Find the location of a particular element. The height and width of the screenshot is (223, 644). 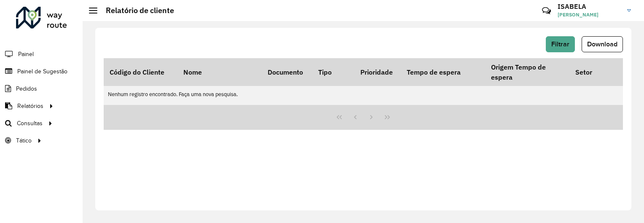

a: Contato Rápido is located at coordinates (546, 10).